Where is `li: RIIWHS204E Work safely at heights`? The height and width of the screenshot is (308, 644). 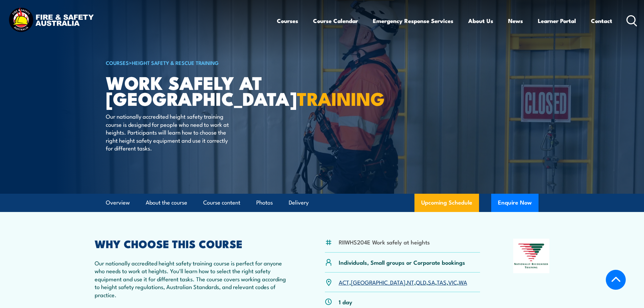
li: RIIWHS204E Work safely at heights is located at coordinates (384, 242).